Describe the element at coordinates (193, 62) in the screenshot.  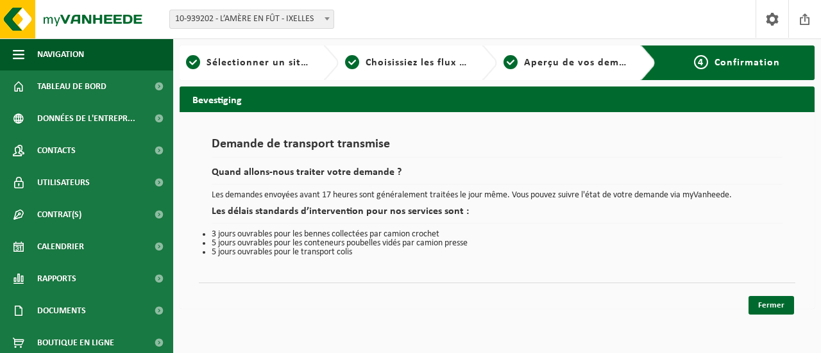
I see `span: 1` at that location.